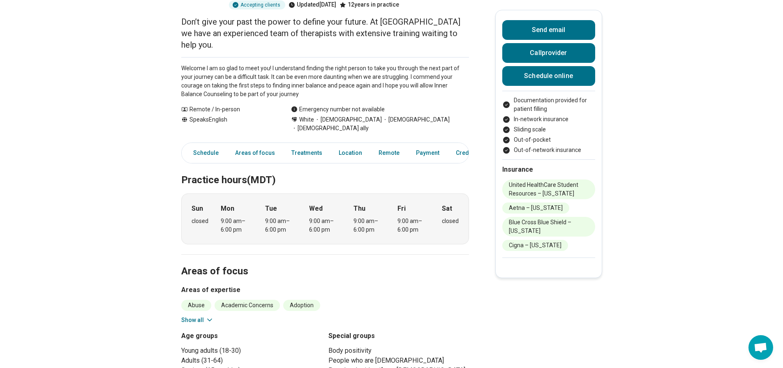 This screenshot has width=783, height=368. I want to click on a: Credentials, so click(472, 153).